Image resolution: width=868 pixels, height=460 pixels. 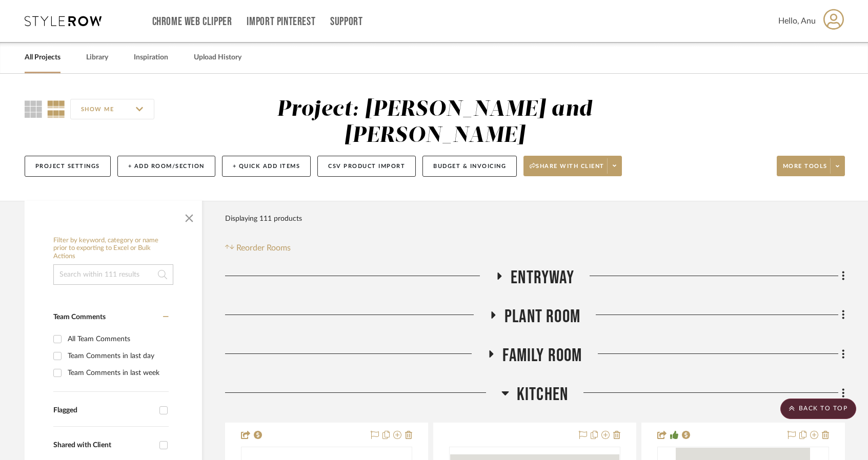 What do you see at coordinates (117, 373) in the screenshot?
I see `div: Team Comments in last week` at bounding box center [117, 373].